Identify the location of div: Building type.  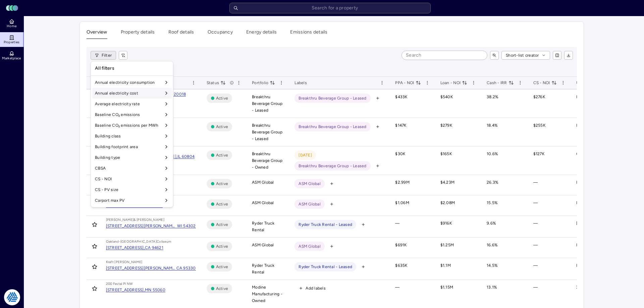
(132, 157).